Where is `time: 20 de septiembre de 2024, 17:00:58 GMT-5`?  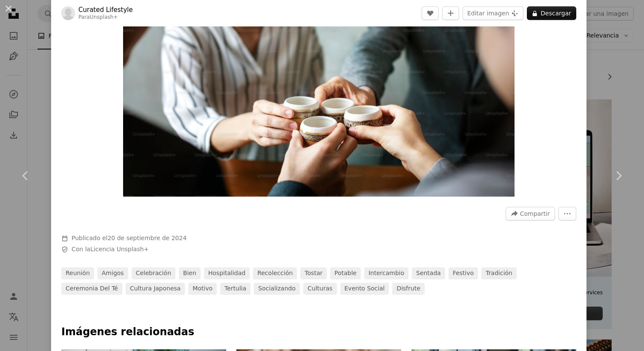
time: 20 de septiembre de 2024, 17:00:58 GMT-5 is located at coordinates (147, 238).